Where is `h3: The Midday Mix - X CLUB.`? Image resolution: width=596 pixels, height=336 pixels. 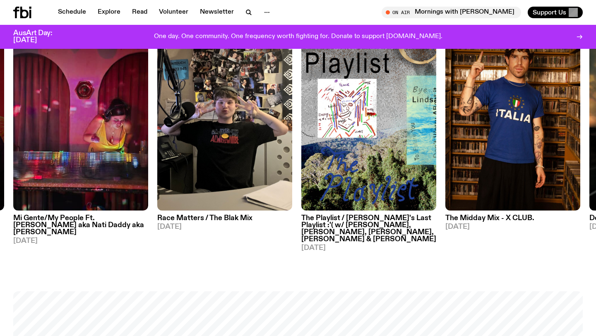 h3: The Midday Mix - X CLUB. is located at coordinates (513, 218).